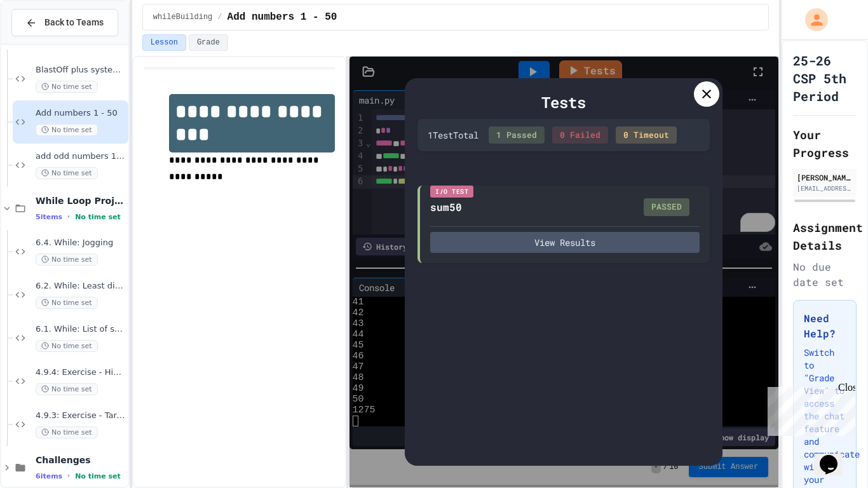 The image size is (868, 488). I want to click on div: 0 Failed, so click(580, 135).